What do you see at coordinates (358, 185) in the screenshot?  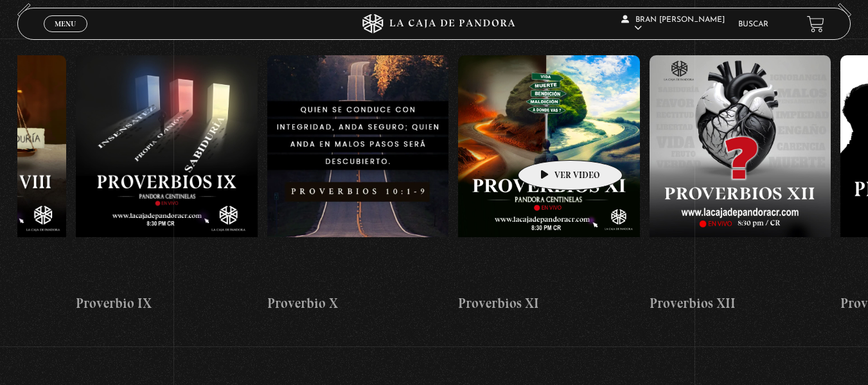 I see `a: Proverbio X` at bounding box center [358, 185].